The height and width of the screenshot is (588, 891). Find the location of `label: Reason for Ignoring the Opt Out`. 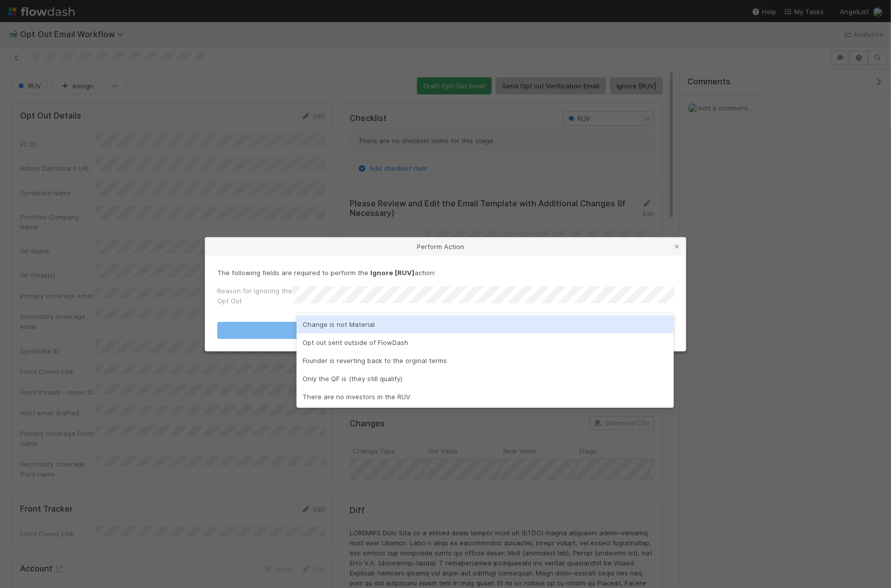

label: Reason for Ignoring the Opt Out is located at coordinates (255, 296).